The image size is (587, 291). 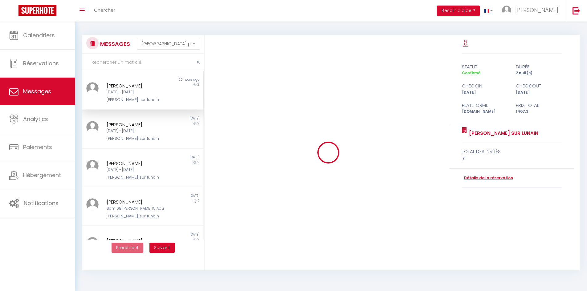 What do you see at coordinates (512, 159) in the screenshot?
I see `div: 7` at bounding box center [512, 159].